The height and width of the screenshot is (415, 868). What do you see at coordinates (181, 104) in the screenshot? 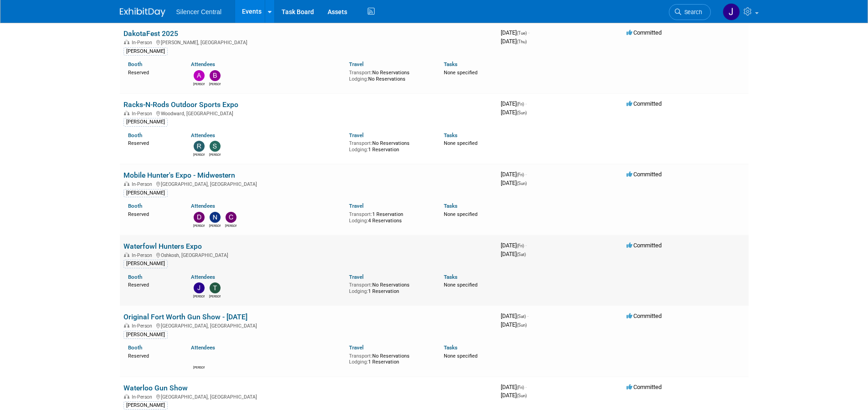
I see `a: Racks-N-Rods Outdoor Sports Expo` at bounding box center [181, 104].